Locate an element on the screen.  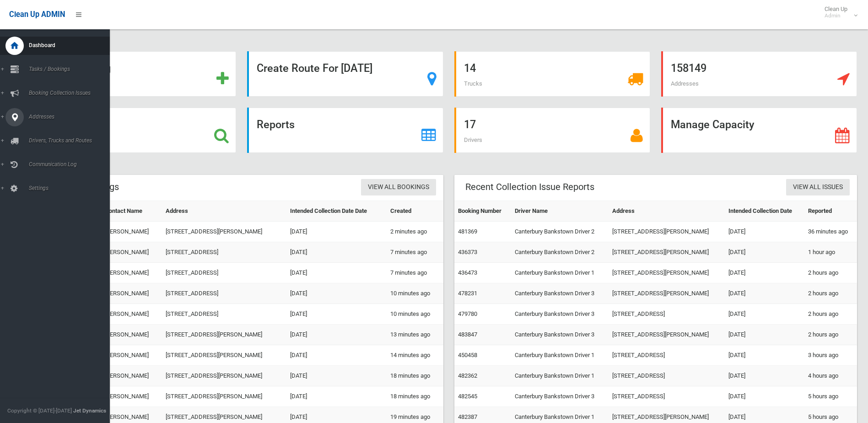
strong: 14 is located at coordinates (469, 68).